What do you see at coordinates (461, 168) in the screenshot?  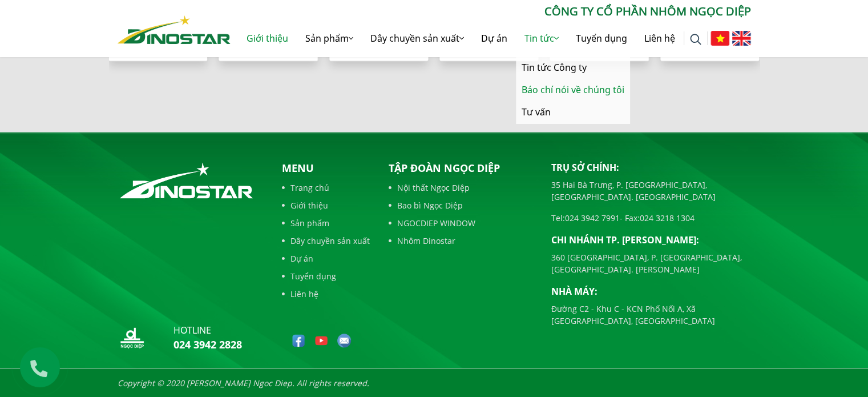 I see `p: Tập đoàn Ngọc Diệp` at bounding box center [461, 168].